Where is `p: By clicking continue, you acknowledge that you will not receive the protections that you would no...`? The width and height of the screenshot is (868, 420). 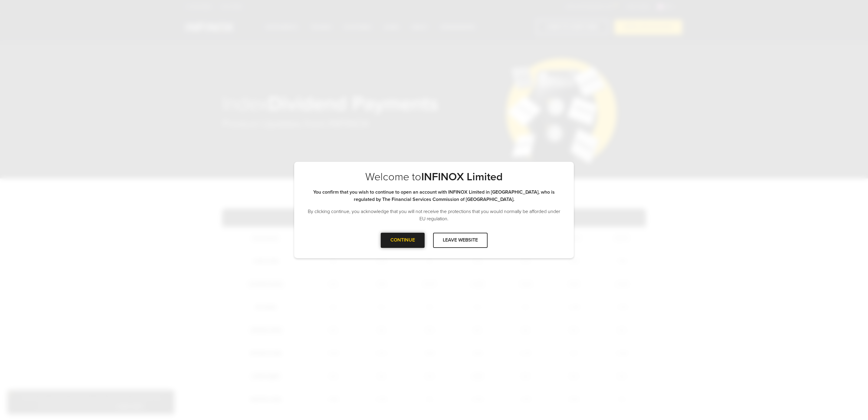
p: By clicking continue, you acknowledge that you will not receive the protections that you would no... is located at coordinates (434, 215).